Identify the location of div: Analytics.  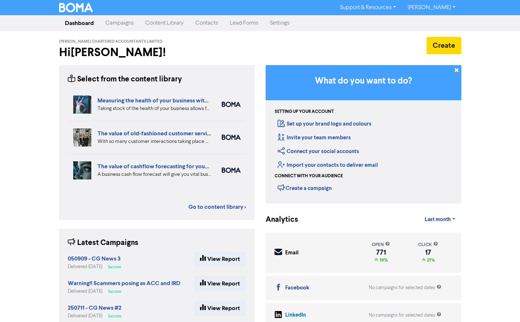
(277, 220).